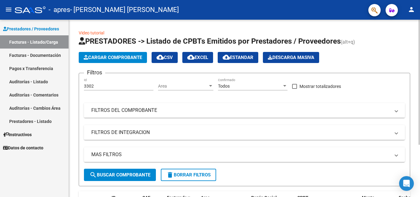  What do you see at coordinates (165, 58) in the screenshot?
I see `button: CSV` at bounding box center [165, 58].